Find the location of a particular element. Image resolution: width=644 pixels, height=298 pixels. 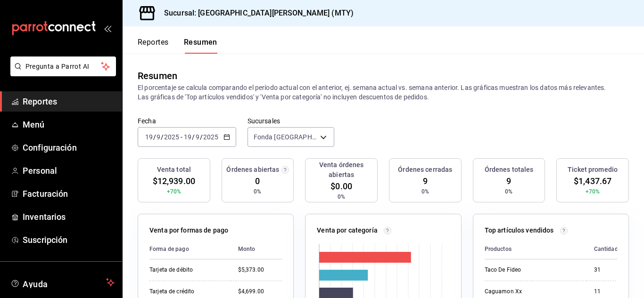

th: Forma de pago is located at coordinates (190, 249).